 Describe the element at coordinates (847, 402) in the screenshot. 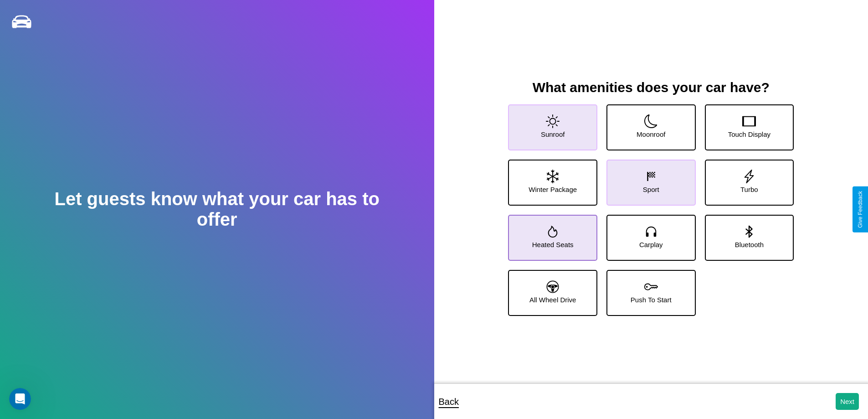

I see `button: Next` at that location.